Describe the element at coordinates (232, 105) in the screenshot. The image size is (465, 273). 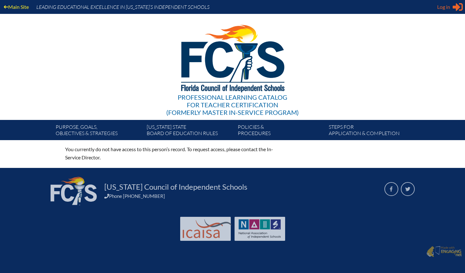
I see `div: Professional Learning Catalog (formerly Master In-service Program)` at that location.